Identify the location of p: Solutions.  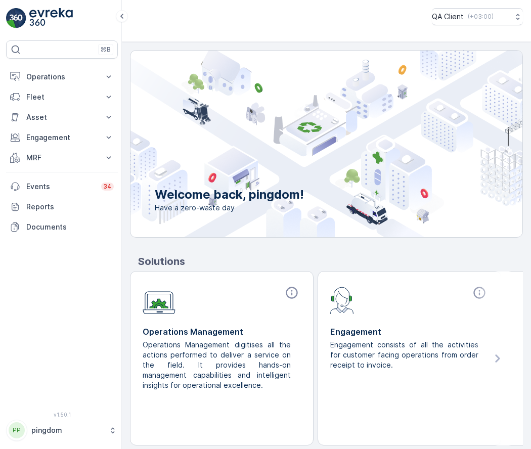
(330, 262).